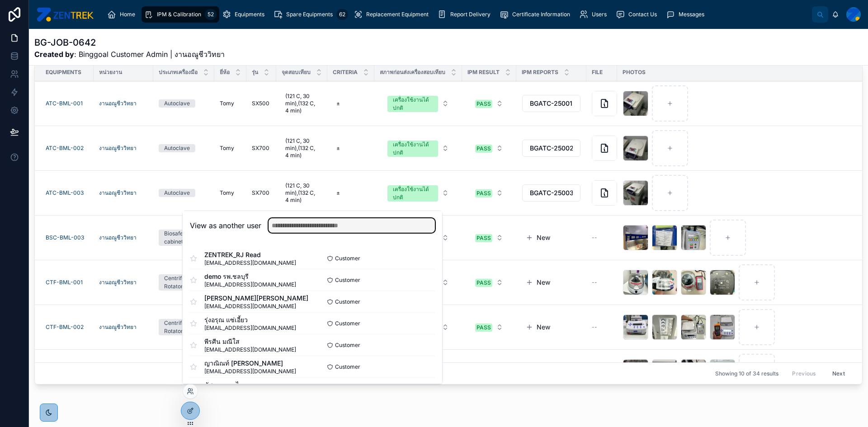 The image size is (868, 427). What do you see at coordinates (597, 72) in the screenshot?
I see `span: File` at bounding box center [597, 72].